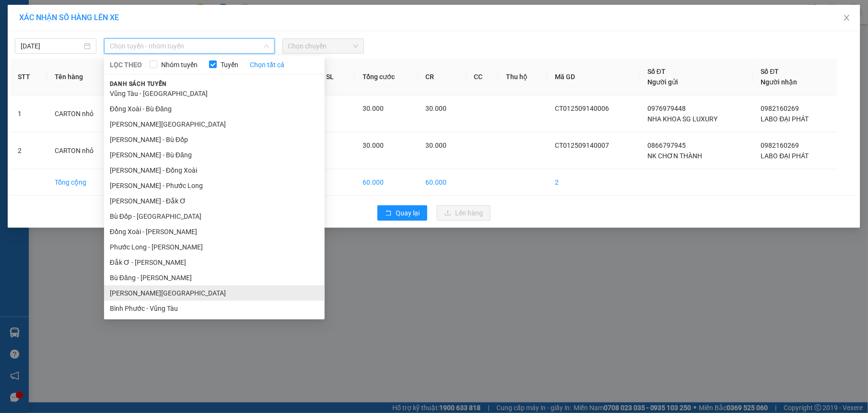  Describe the element at coordinates (523, 77) in the screenshot. I see `th: Thu hộ` at that location.